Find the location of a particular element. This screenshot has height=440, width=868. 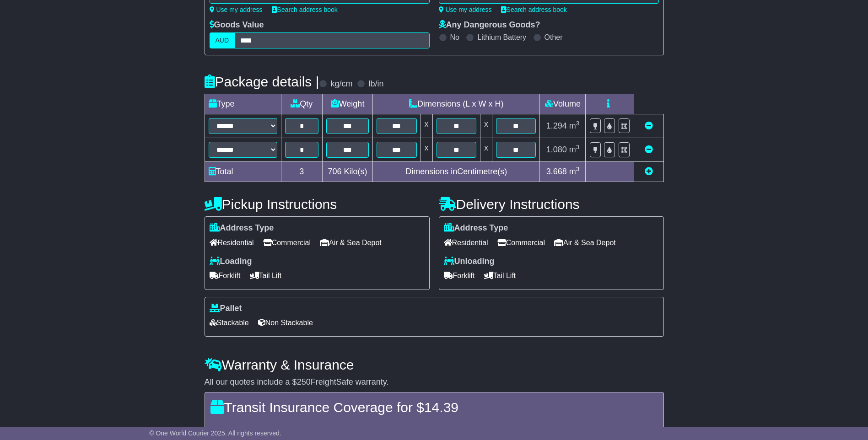

label: lb/in is located at coordinates (376, 84).